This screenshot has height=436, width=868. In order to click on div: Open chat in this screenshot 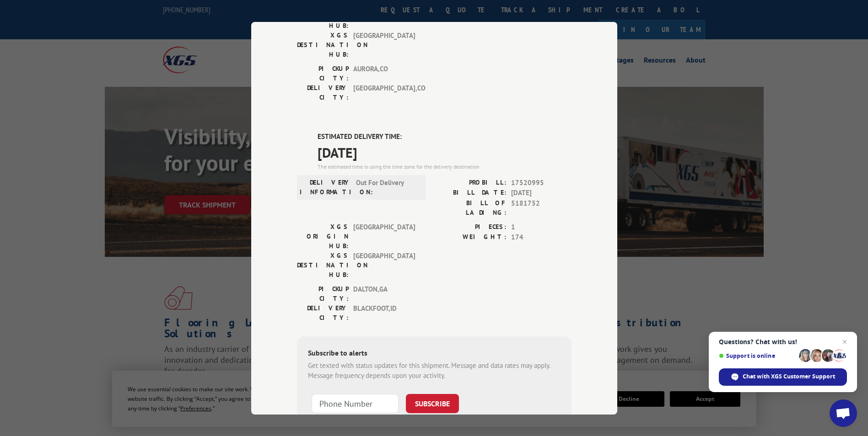, I will do `click(843, 413)`.